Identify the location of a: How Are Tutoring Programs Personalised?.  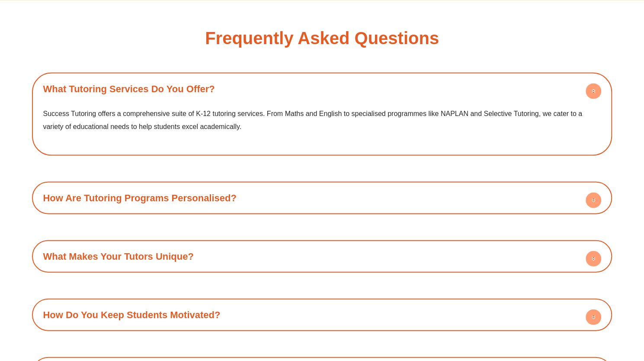
(139, 198).